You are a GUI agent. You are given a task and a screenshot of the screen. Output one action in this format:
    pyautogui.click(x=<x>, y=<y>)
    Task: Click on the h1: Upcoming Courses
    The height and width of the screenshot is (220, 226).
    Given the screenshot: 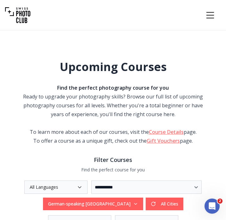 What is the action you would take?
    pyautogui.click(x=113, y=67)
    